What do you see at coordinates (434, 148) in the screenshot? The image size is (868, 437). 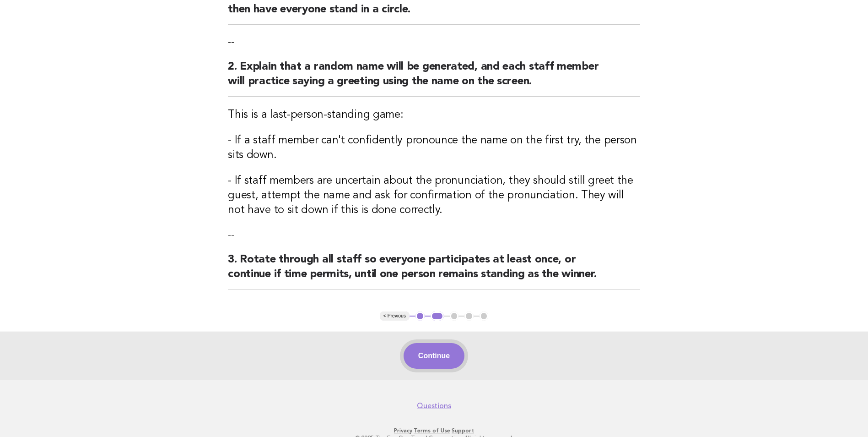 I see `h3: - If a staff member can't confidently pronounce the name on the first try, the person sits down.` at bounding box center [434, 148].